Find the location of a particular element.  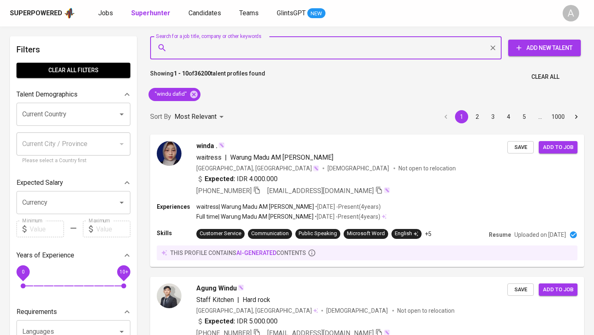

a: Teams is located at coordinates (250, 13).